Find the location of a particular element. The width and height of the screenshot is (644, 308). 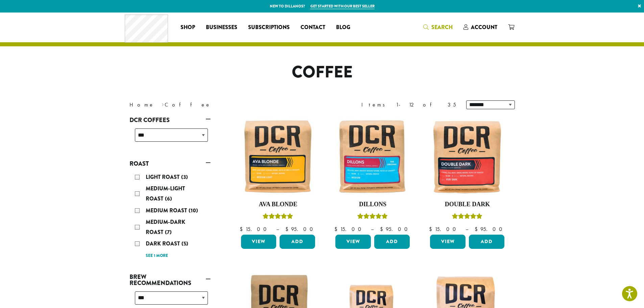

a: Double DarkRated 4.50 out of 5 is located at coordinates (467, 175).